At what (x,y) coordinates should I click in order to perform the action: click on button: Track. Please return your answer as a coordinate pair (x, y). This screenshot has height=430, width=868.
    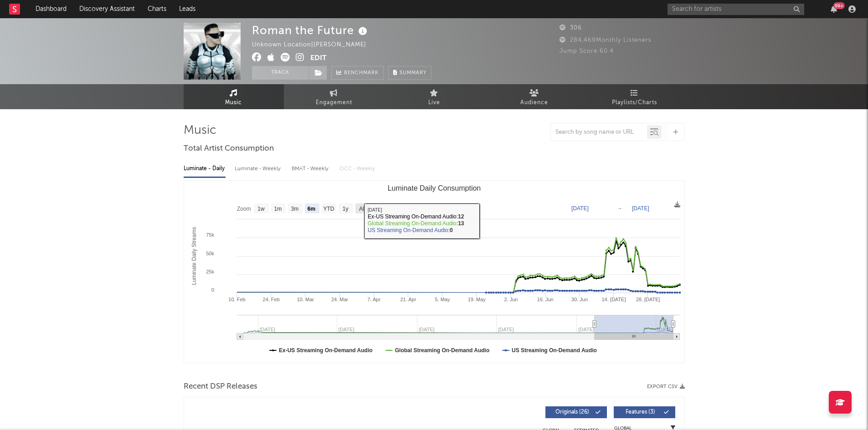
    Looking at the image, I should click on (280, 73).